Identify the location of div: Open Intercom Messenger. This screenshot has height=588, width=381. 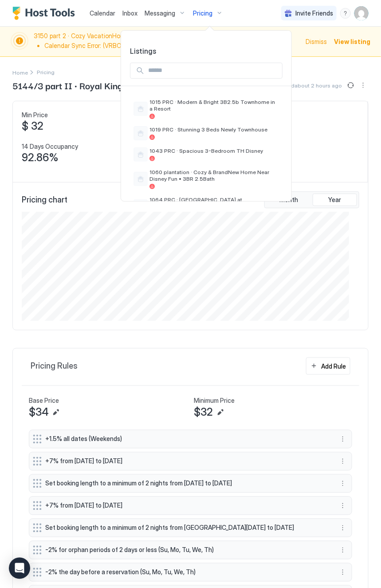
(20, 568).